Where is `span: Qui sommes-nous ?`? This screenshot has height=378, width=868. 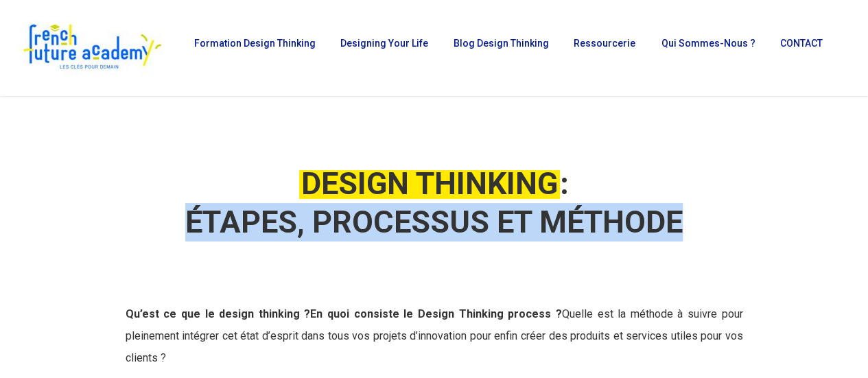
span: Qui sommes-nous ? is located at coordinates (707, 43).